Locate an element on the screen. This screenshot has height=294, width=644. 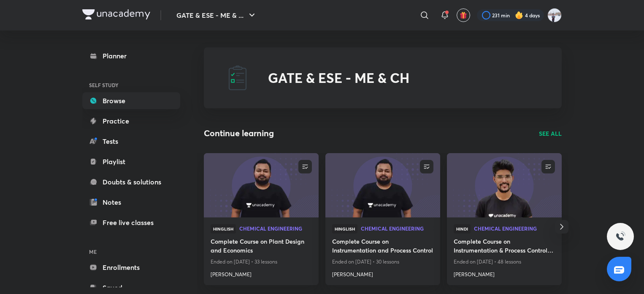
a: Playlist is located at coordinates (131, 161).